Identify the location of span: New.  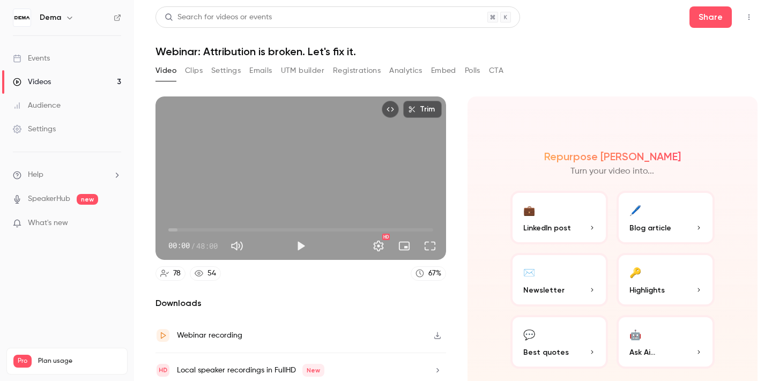
(313, 370).